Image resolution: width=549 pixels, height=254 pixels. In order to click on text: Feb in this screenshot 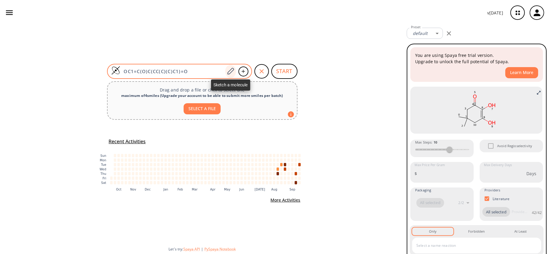, I will do `click(180, 190)`.